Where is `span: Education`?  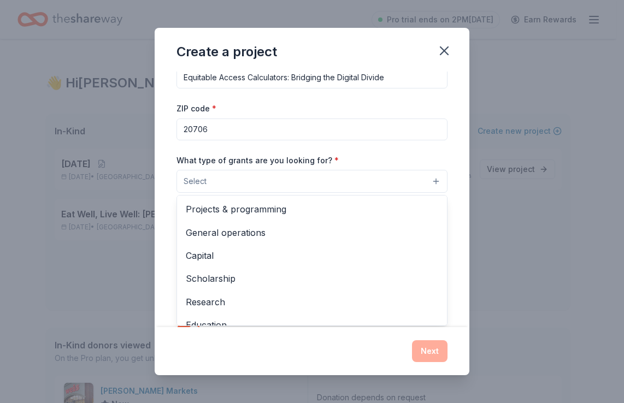 span: Education is located at coordinates (312, 325).